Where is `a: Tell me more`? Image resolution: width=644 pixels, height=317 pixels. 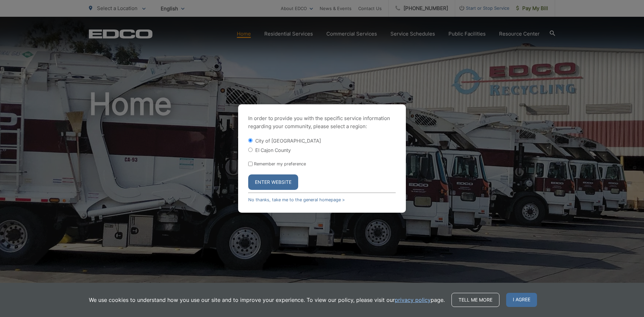
a: Tell me more is located at coordinates (476, 299).